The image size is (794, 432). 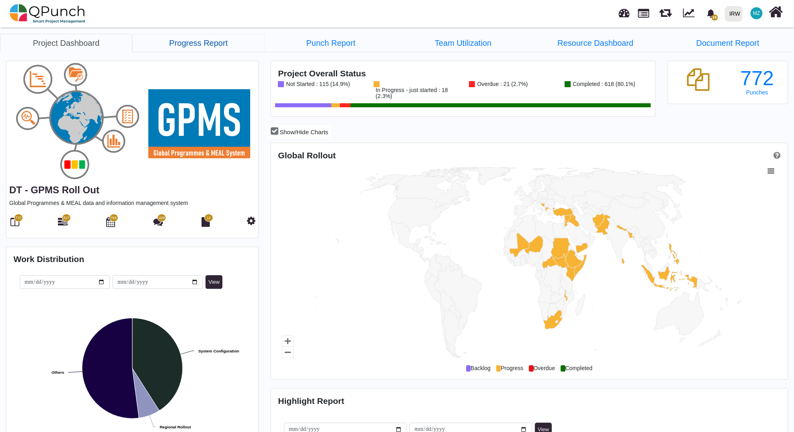 I want to click on g: Zoom out chart, so click(x=288, y=353).